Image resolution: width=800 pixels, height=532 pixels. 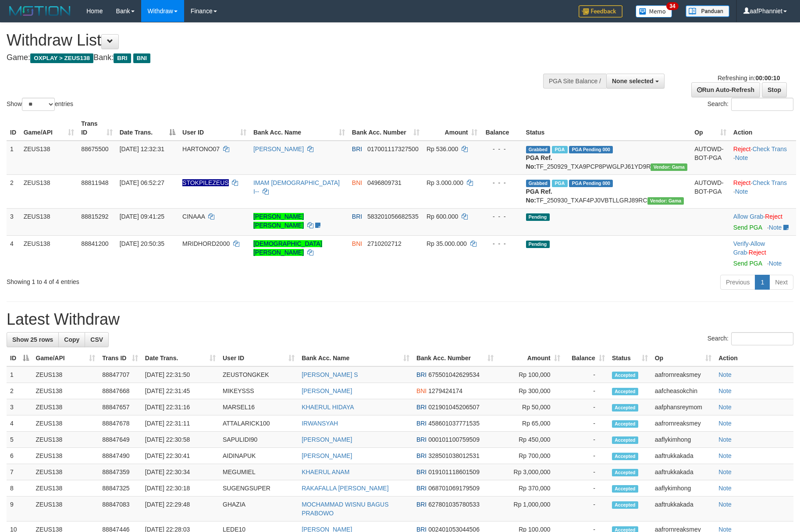 I want to click on span: Vendor URL: https://trx31.1velocity.biz, so click(x=666, y=201).